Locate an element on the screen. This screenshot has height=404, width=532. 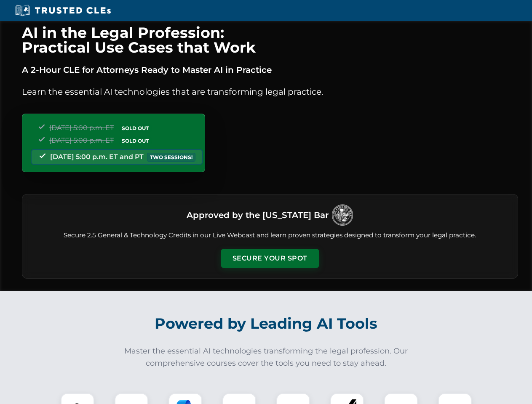
p: Master the essential AI technologies transforming the legal profession. Our comprehensive courses... is located at coordinates (267, 357).